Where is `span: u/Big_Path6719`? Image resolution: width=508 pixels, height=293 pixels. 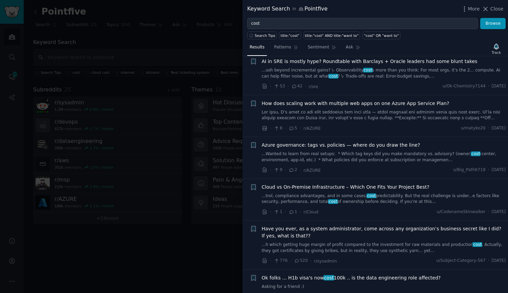 span: u/Big_Path6719 is located at coordinates (469, 170).